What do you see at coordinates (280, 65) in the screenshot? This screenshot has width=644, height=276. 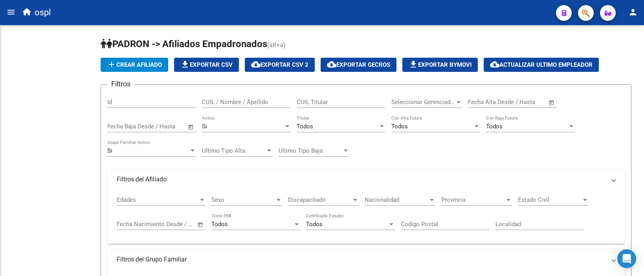 I see `span: Exportar CSV 2` at bounding box center [280, 65].